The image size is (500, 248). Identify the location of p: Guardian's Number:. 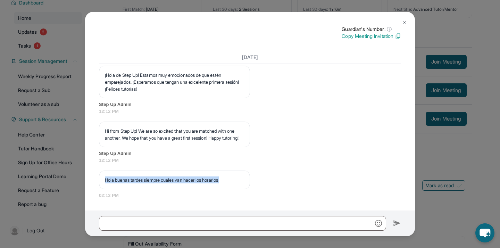
(371, 29).